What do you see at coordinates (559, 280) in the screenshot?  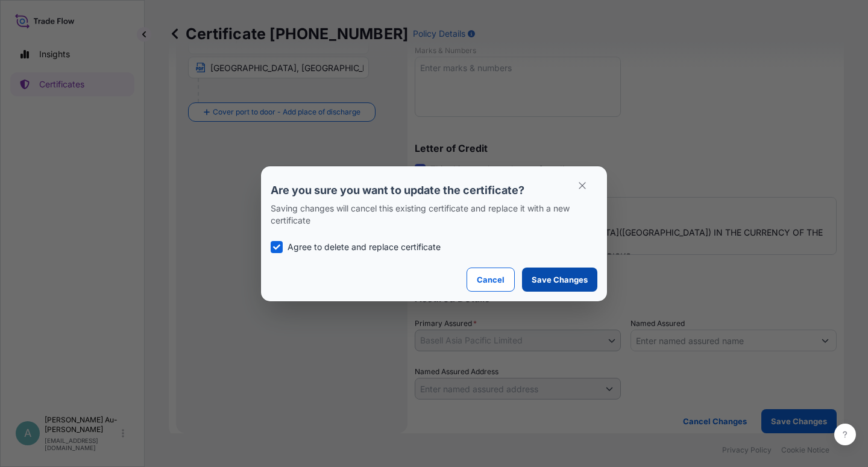 I see `button: Save Changes` at bounding box center [559, 280].